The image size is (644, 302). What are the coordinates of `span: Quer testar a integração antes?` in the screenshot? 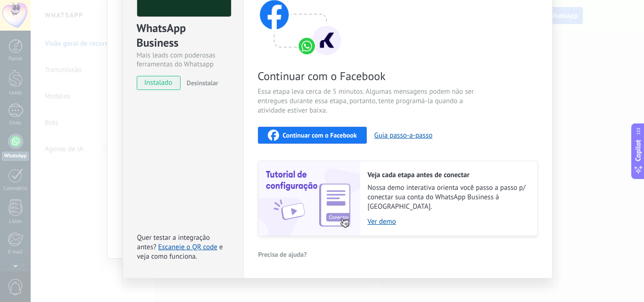 It's located at (173, 242).